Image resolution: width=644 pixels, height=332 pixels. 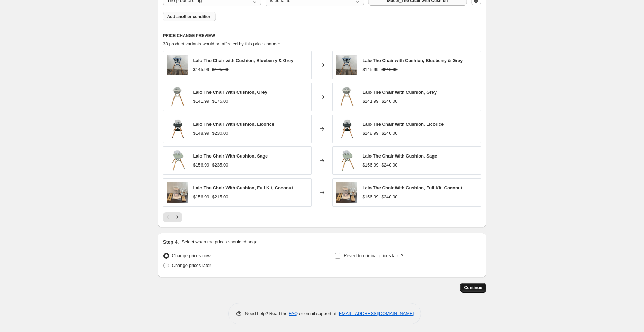 I want to click on span: or email support at, so click(x=318, y=313).